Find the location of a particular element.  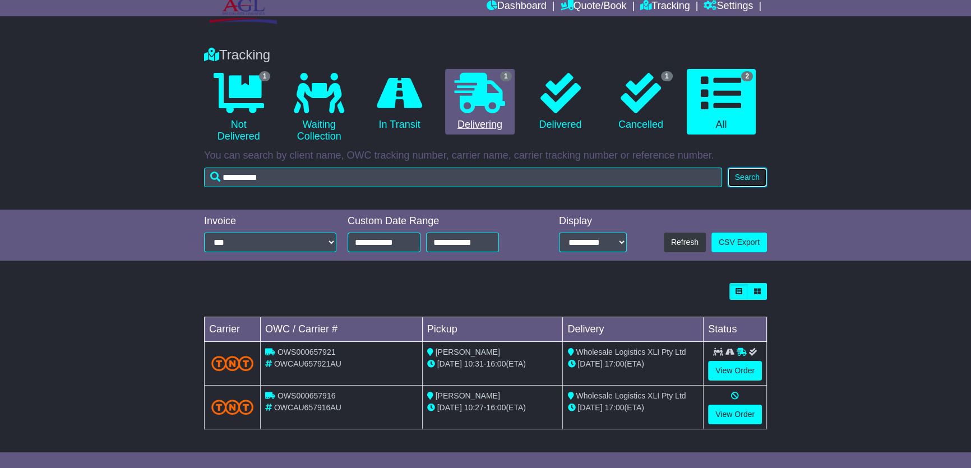

a: 2 All is located at coordinates (721, 102).